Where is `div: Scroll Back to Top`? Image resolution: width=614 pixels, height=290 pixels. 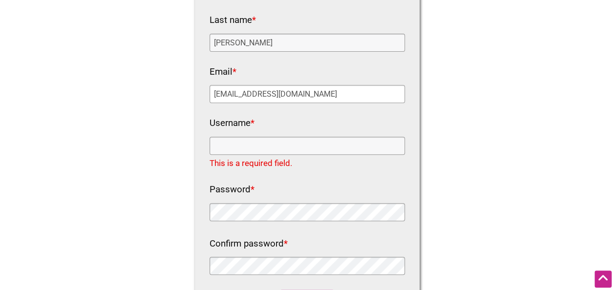
div: Scroll Back to Top is located at coordinates (602, 279).